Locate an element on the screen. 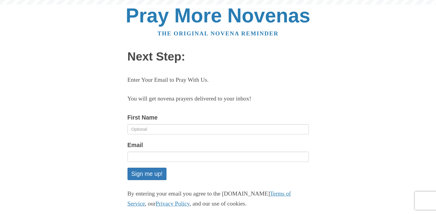 The height and width of the screenshot is (214, 436). button: Sign me up! is located at coordinates (147, 174).